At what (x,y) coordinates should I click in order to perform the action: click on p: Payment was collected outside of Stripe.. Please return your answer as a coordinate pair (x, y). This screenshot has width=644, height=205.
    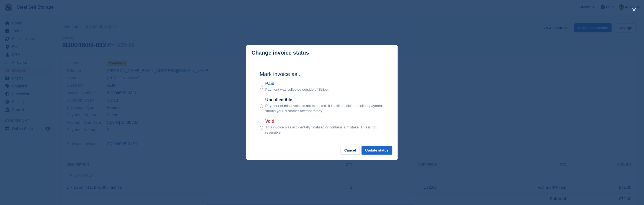
    Looking at the image, I should click on (297, 89).